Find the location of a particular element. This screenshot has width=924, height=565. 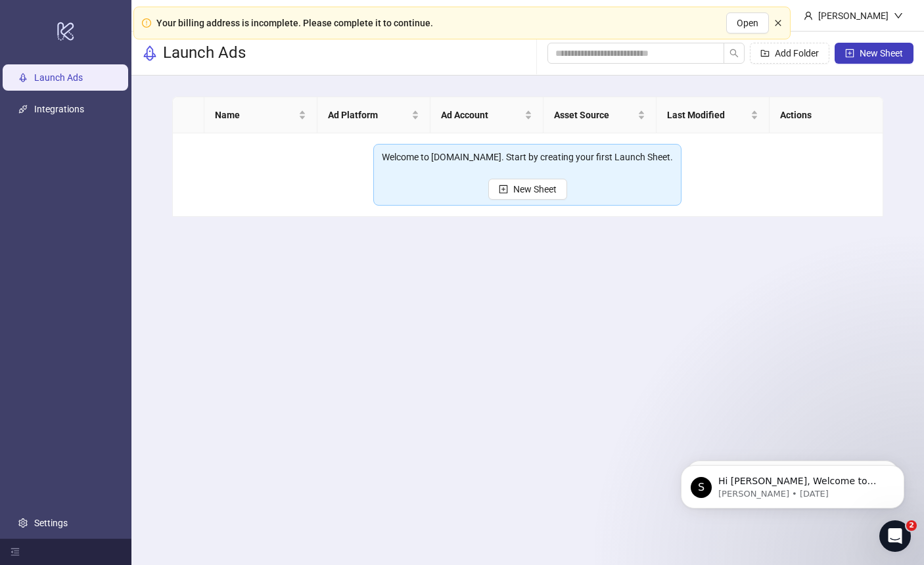

button: Add Folder is located at coordinates (789, 53).